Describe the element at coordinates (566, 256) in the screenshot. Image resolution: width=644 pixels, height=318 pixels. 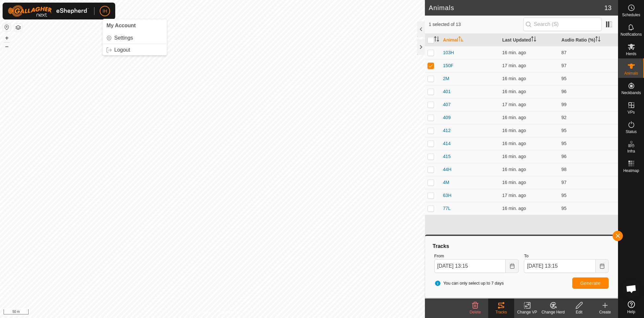
I see `label: To` at that location.